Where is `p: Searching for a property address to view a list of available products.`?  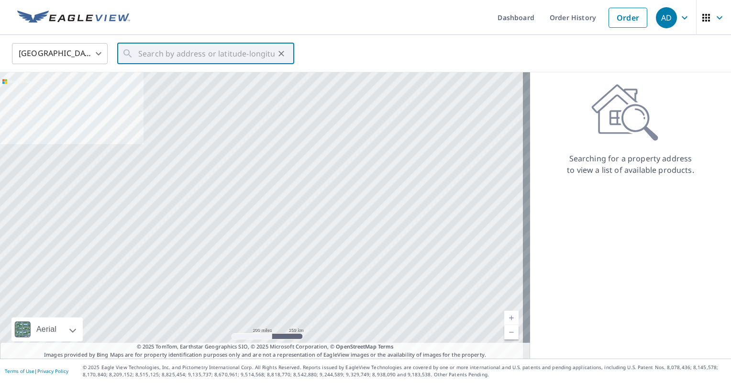 p: Searching for a property address to view a list of available products. is located at coordinates (631, 164).